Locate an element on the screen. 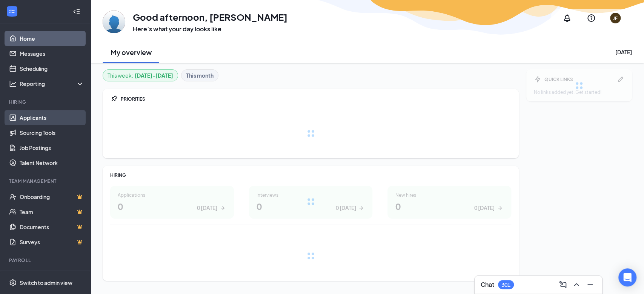 Image resolution: width=644 pixels, height=294 pixels. h3: Chat is located at coordinates (487, 284).